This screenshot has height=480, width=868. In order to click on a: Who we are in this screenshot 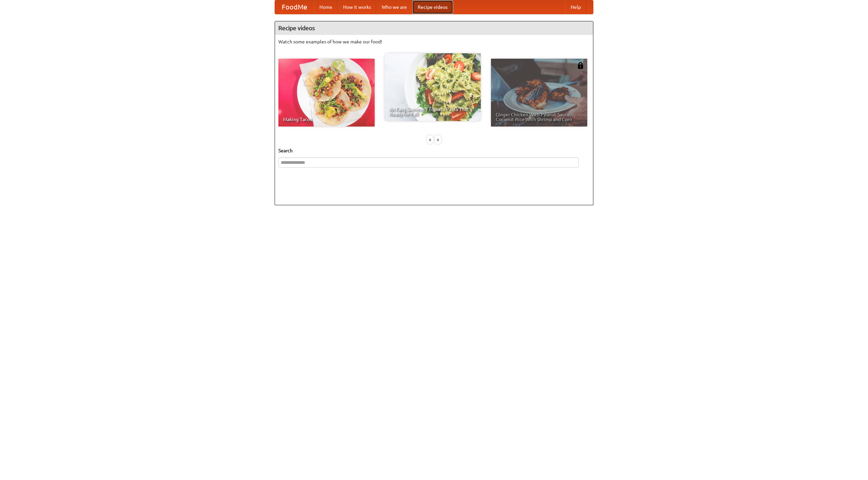, I will do `click(394, 7)`.